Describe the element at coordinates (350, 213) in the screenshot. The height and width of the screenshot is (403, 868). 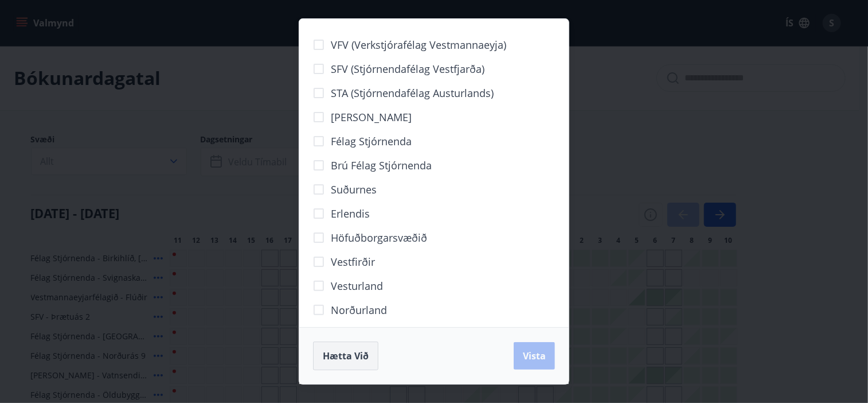
I see `span: Erlendis` at that location.